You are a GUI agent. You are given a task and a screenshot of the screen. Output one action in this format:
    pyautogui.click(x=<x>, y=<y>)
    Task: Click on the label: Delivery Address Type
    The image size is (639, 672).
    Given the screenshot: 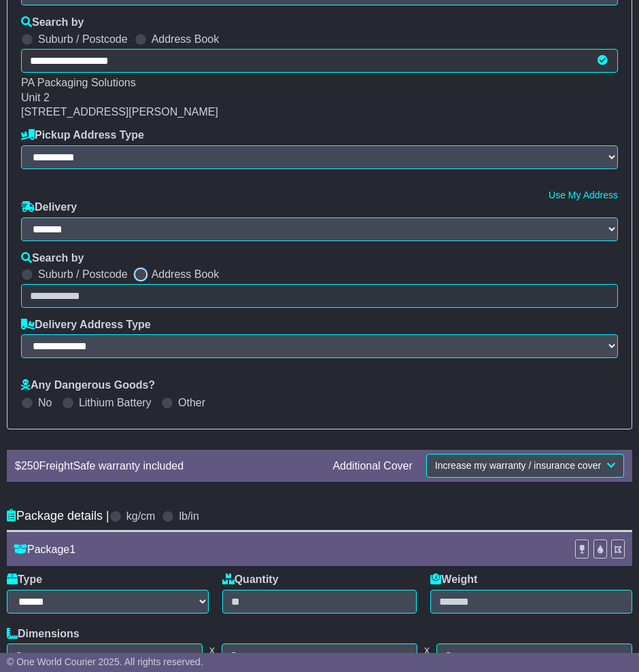 What is the action you would take?
    pyautogui.click(x=86, y=324)
    